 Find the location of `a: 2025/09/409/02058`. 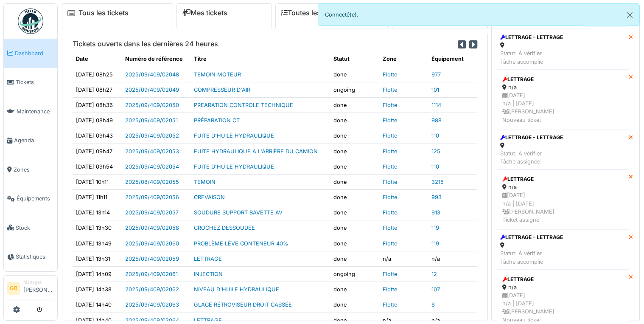

a: 2025/09/409/02058 is located at coordinates (151, 227).